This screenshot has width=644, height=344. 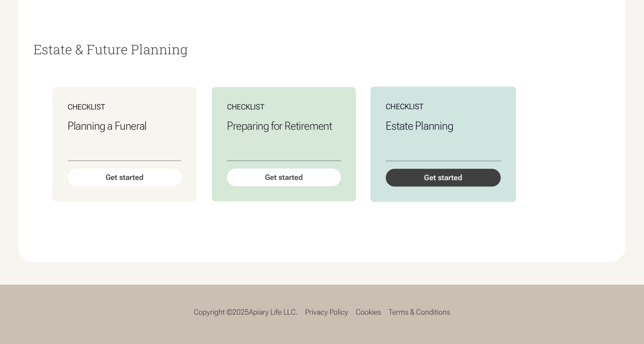 What do you see at coordinates (284, 144) in the screenshot?
I see `a: ChecklistPreparing for RetirementGet started` at bounding box center [284, 144].